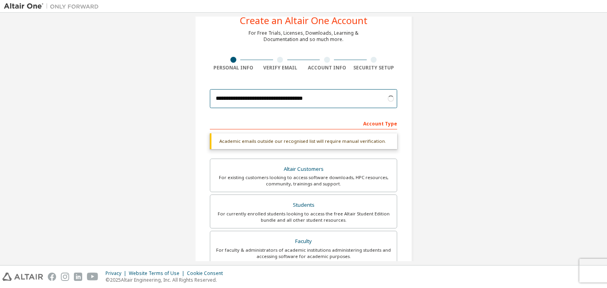 This screenshot has width=607, height=288. What do you see at coordinates (23, 277) in the screenshot?
I see `img: altair_logo.svg` at bounding box center [23, 277].